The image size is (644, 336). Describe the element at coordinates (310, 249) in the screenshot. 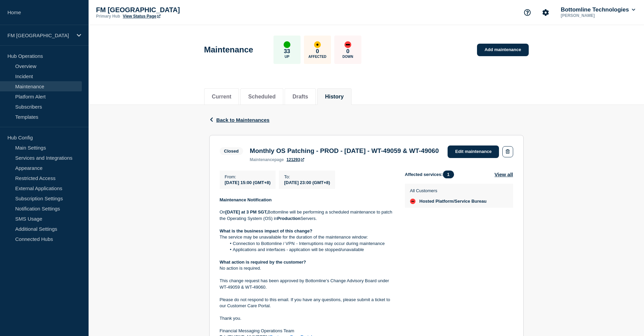

I see `li: Applications and interfaces - application will be stopped/unavailable` at that location.